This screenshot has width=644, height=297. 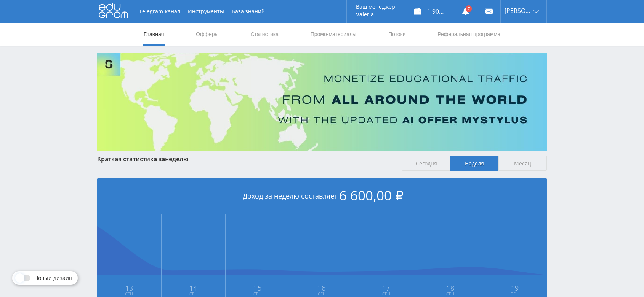 I want to click on span: неделю, so click(x=177, y=159).